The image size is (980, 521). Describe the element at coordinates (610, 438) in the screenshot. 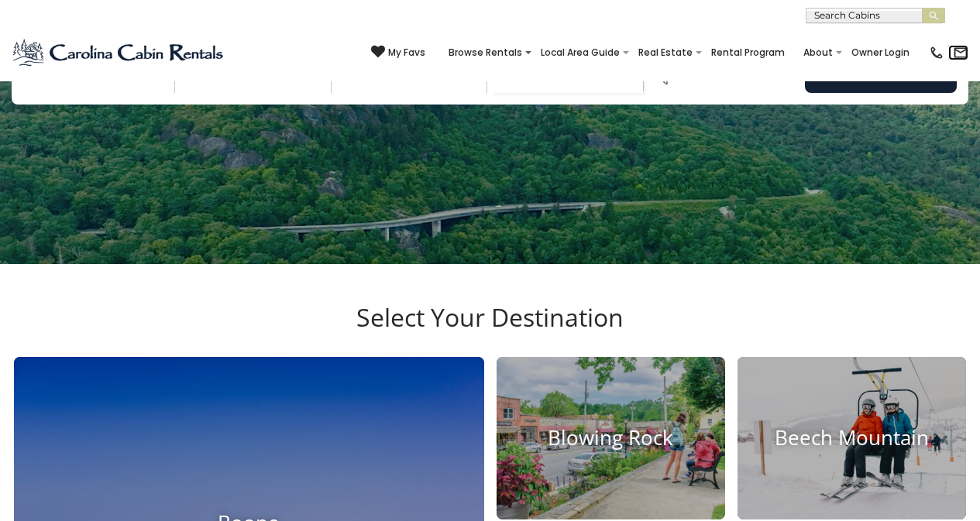

I see `a: Blowing Rock` at that location.